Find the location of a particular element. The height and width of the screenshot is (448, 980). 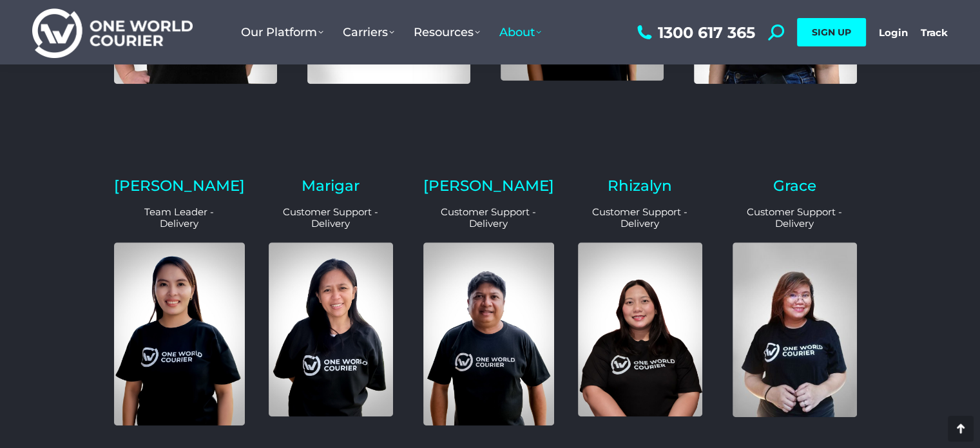

a: Login is located at coordinates (893, 32).